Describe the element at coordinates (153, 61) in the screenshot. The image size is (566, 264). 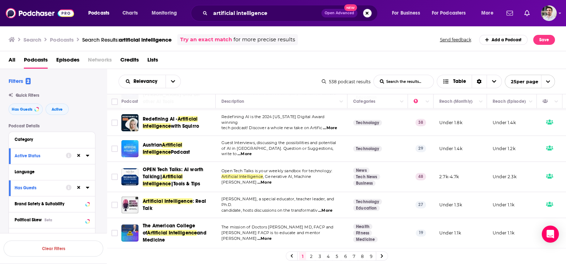
I see `a: Lists` at that location.